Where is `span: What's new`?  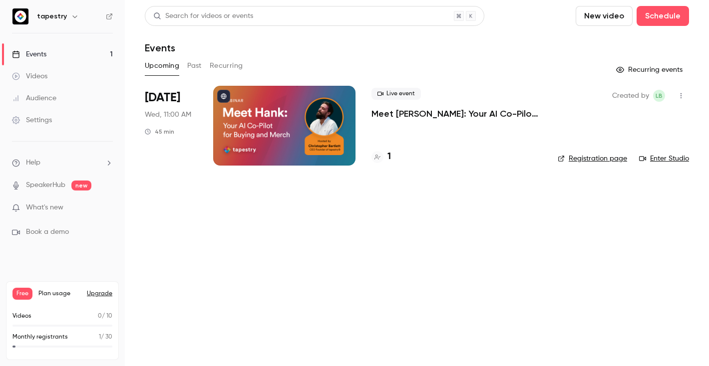
span: What's new is located at coordinates (44, 208).